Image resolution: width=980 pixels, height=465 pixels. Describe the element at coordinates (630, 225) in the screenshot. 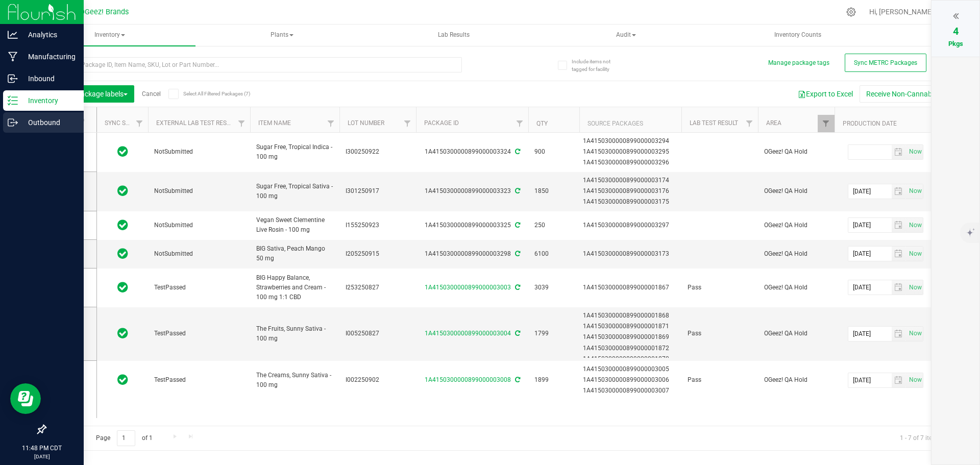

I see `div: Value 1: 1A4150300000899000003297` at that location.